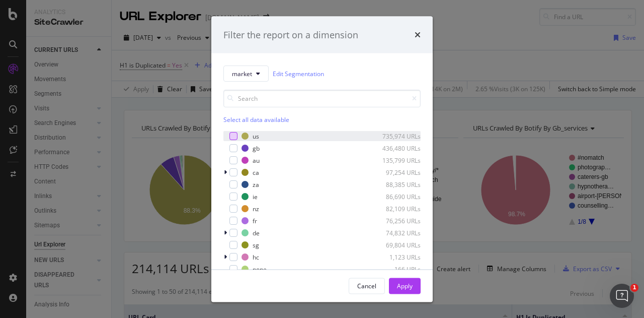 This screenshot has height=318, width=644. What do you see at coordinates (256, 232) in the screenshot?
I see `div: de` at bounding box center [256, 232].